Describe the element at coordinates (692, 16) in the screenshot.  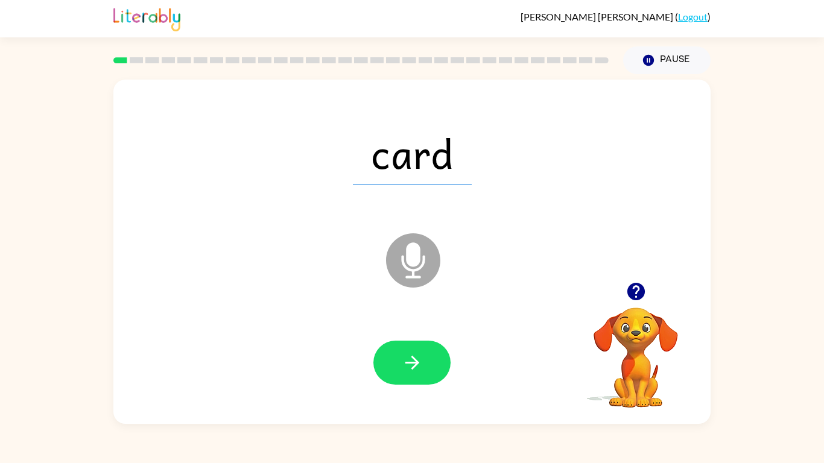
I see `a: Logout` at that location.